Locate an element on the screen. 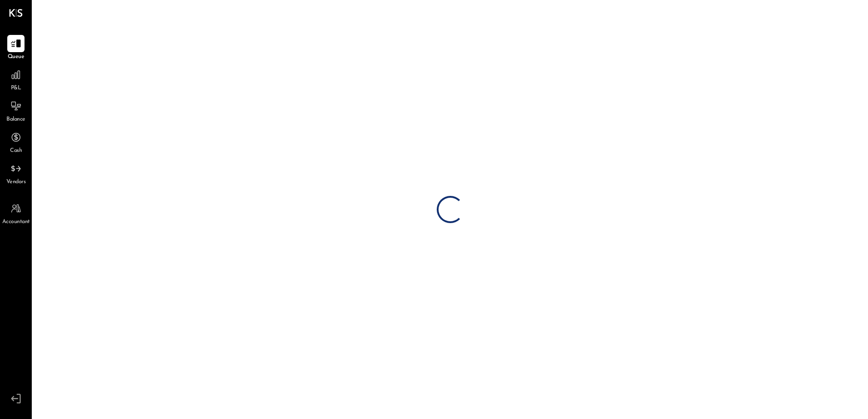 The width and height of the screenshot is (868, 419). a: Cash is located at coordinates (16, 142).